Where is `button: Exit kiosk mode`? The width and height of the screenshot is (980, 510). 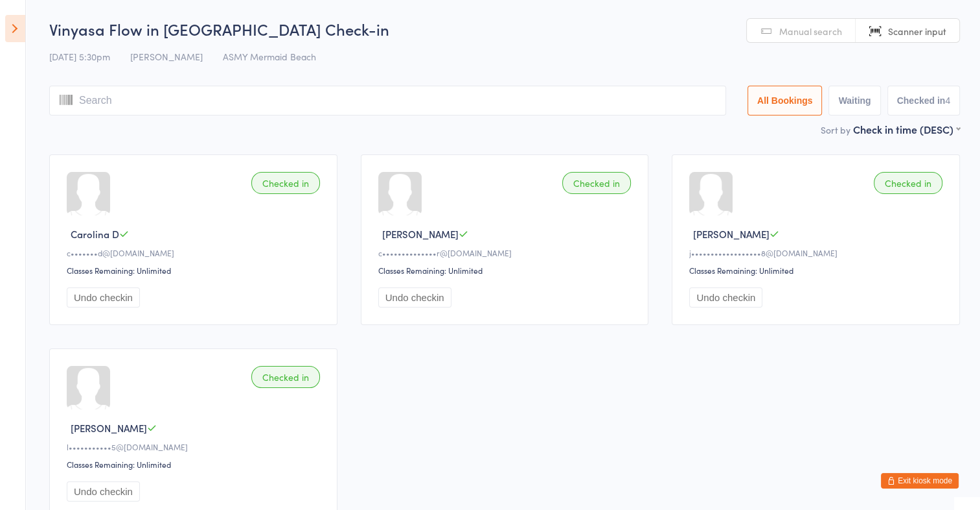
button: Exit kiosk mode is located at coordinates (920, 480).